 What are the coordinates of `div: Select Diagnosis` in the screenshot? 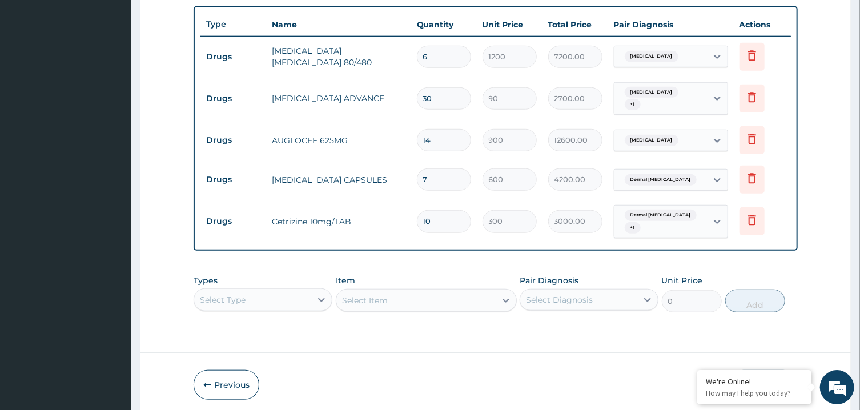 It's located at (559, 300).